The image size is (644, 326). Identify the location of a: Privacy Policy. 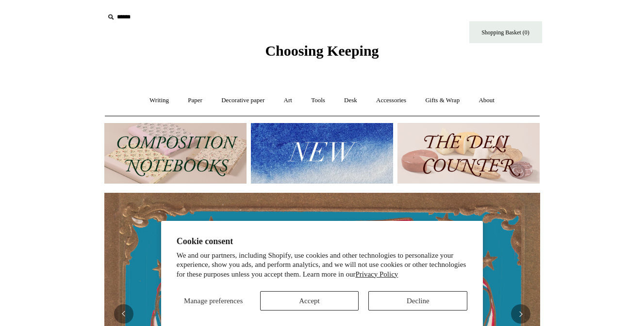
(377, 274).